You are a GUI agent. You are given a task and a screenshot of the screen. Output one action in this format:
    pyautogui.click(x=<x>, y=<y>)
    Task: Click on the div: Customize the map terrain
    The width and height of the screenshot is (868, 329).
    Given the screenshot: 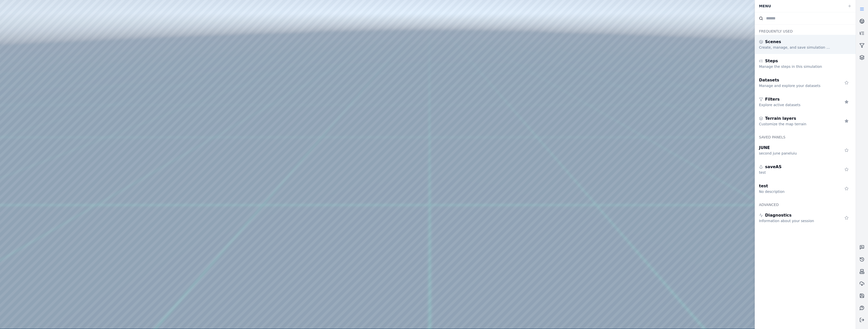 What is the action you would take?
    pyautogui.click(x=795, y=124)
    